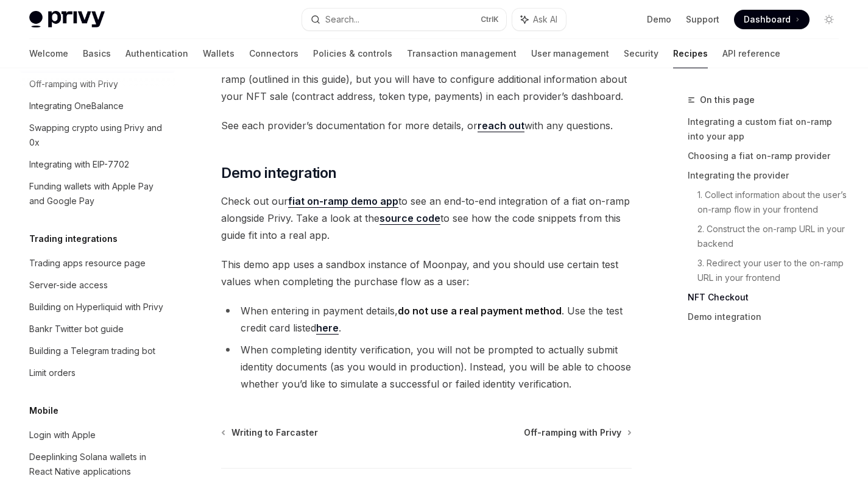  Describe the element at coordinates (98, 165) in the screenshot. I see `a: Integrating with EIP-7702` at that location.